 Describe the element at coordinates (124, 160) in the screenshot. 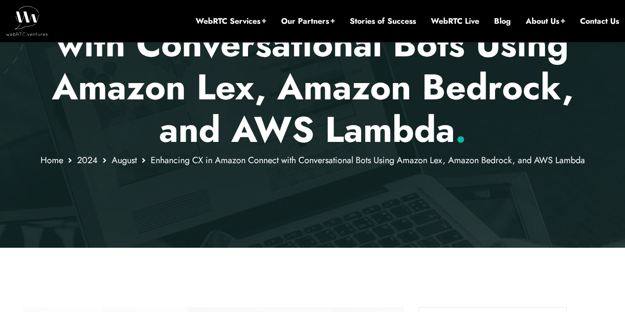

I see `span: August` at that location.